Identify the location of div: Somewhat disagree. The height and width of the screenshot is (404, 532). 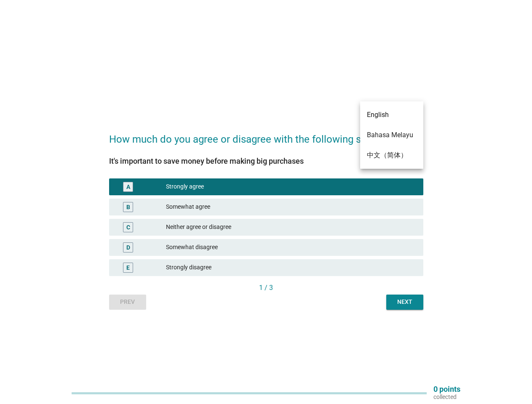
(291, 247).